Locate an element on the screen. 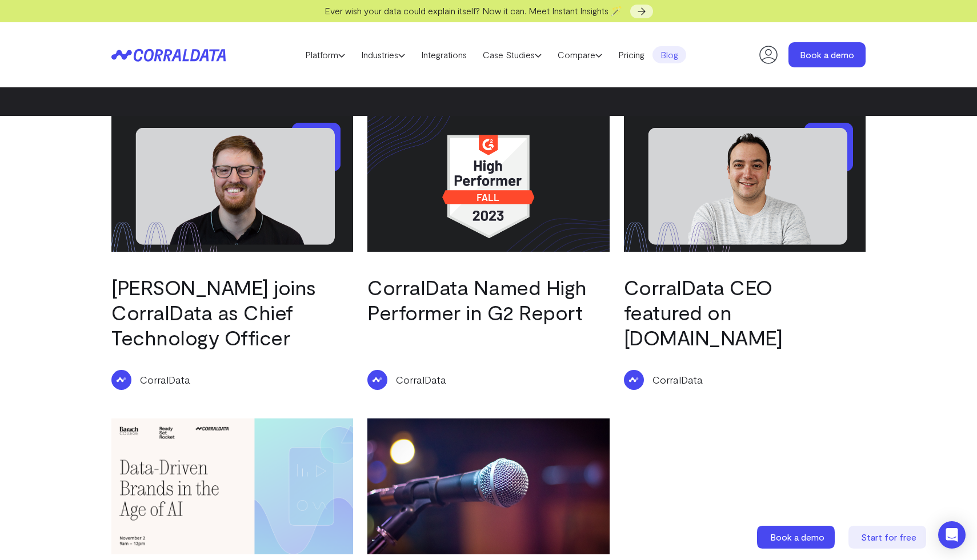  img: Gareth Price is located at coordinates (232, 184).